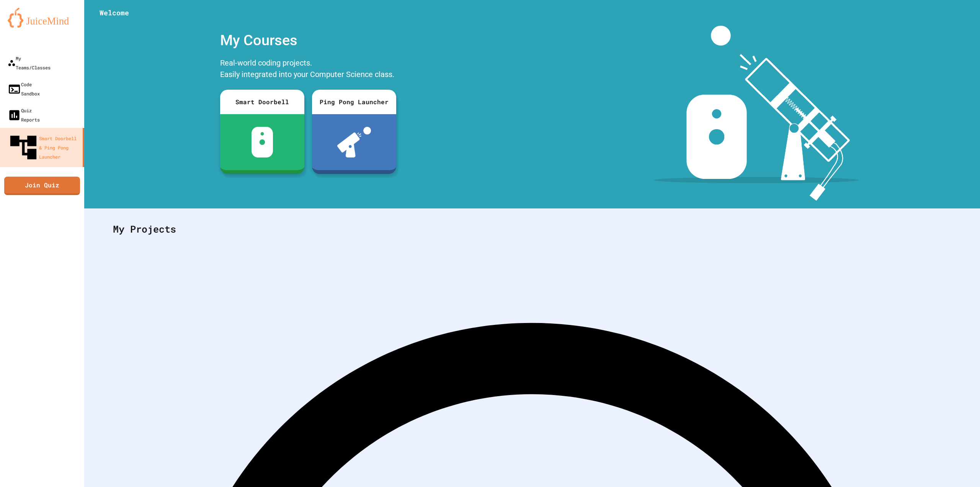 This screenshot has height=487, width=980. What do you see at coordinates (308, 69) in the screenshot?
I see `div: Real-world coding projects. Easily integrated into your Computer Science class.` at bounding box center [308, 69].